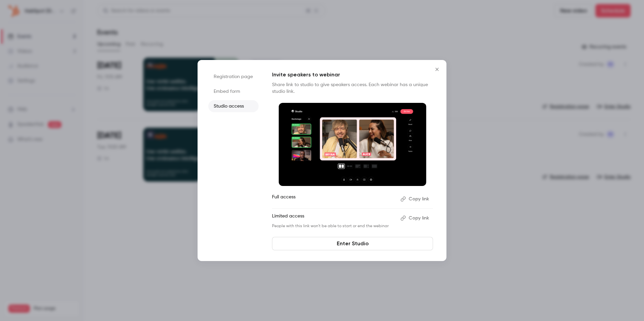 Image resolution: width=644 pixels, height=321 pixels. Describe the element at coordinates (437, 69) in the screenshot. I see `button: Close` at that location.